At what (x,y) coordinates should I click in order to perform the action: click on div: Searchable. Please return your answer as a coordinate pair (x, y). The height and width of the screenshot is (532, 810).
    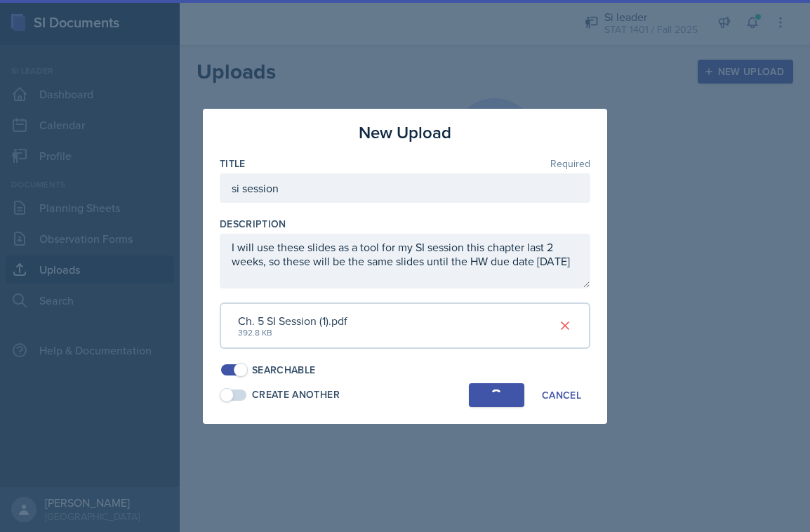
    Looking at the image, I should click on (283, 370).